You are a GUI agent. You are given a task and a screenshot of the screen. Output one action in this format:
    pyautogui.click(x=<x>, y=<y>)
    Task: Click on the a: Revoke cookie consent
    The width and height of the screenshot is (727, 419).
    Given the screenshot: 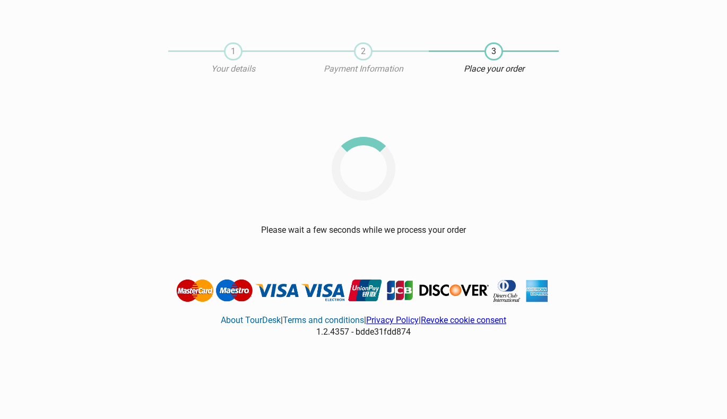 What is the action you would take?
    pyautogui.click(x=464, y=320)
    